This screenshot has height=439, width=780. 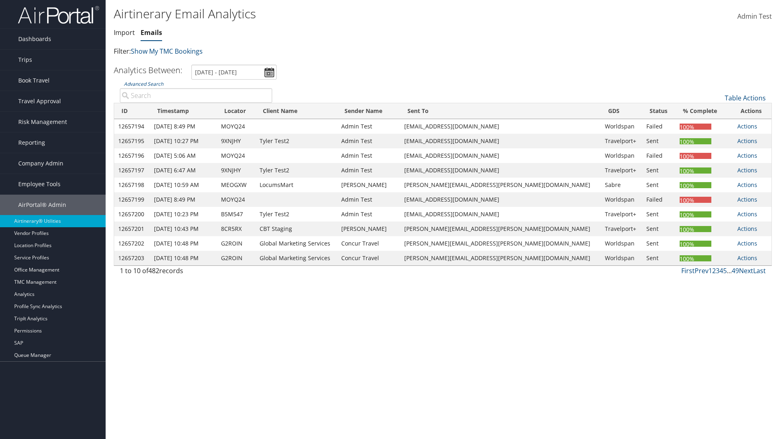 What do you see at coordinates (621, 185) in the screenshot?
I see `td: Sabre` at bounding box center [621, 185].